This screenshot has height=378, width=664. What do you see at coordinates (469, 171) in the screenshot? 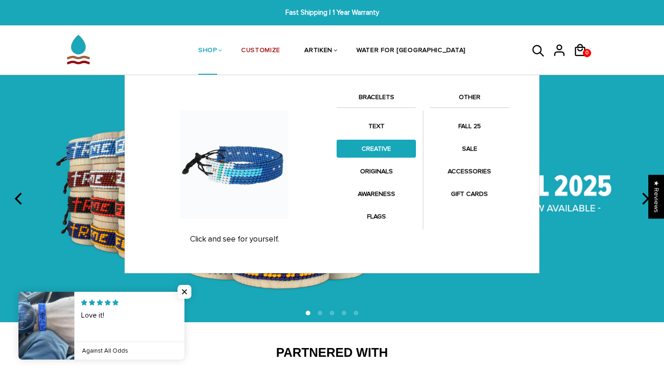
I see `a: ACCESSORIES` at bounding box center [469, 171].